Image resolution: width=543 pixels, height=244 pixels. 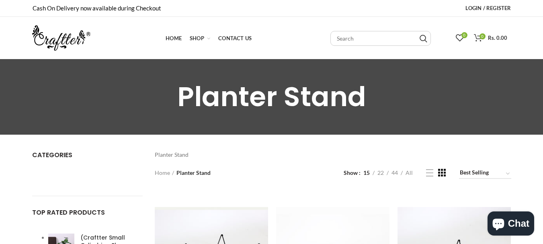 I want to click on span: Home, so click(x=174, y=38).